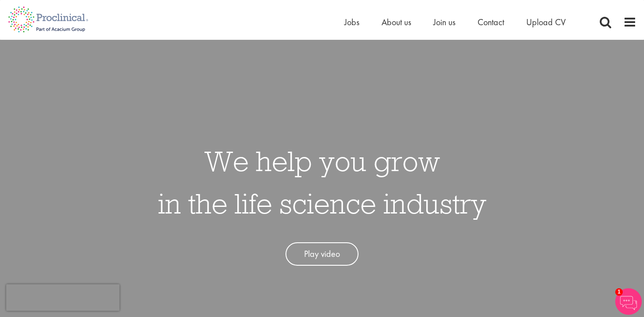 The image size is (644, 317). Describe the element at coordinates (445, 22) in the screenshot. I see `a: Join us` at that location.